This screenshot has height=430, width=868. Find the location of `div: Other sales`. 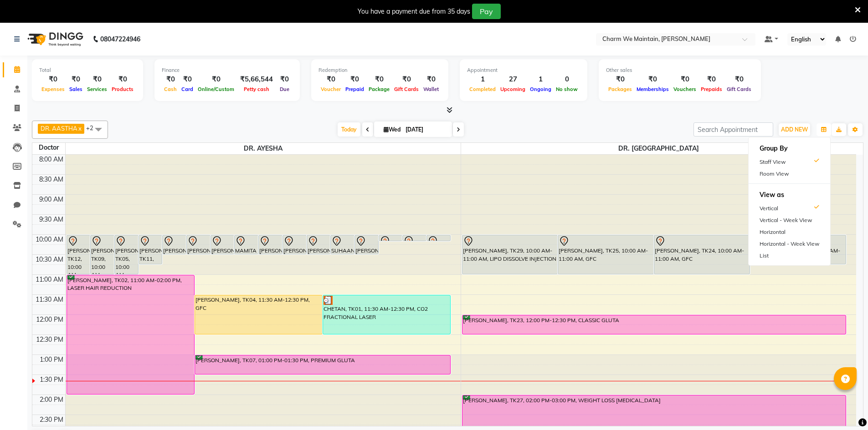

div: Other sales is located at coordinates (680, 70).